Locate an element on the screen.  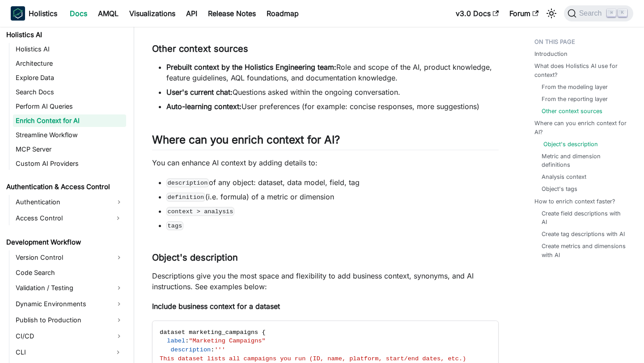
span: dataset is located at coordinates (172, 332).